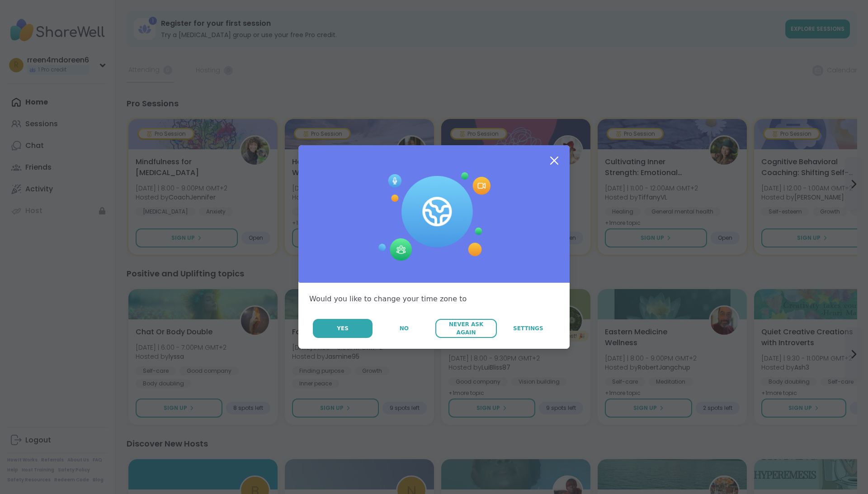 This screenshot has width=868, height=494. What do you see at coordinates (343, 328) in the screenshot?
I see `button: Yes` at bounding box center [343, 328].